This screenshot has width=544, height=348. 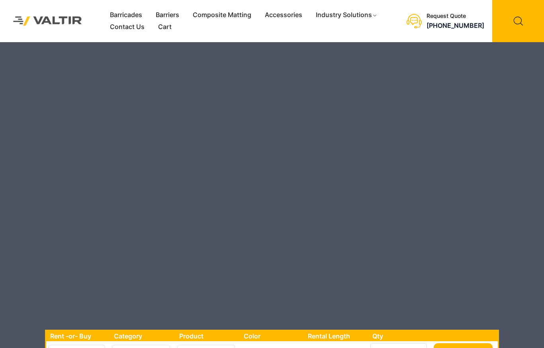 I want to click on th: Rental Length, so click(x=336, y=336).